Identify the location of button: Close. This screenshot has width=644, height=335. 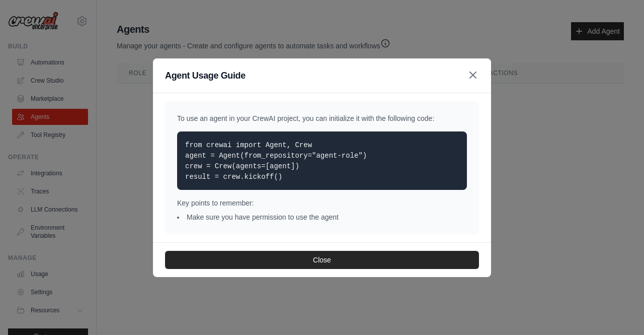
(322, 260).